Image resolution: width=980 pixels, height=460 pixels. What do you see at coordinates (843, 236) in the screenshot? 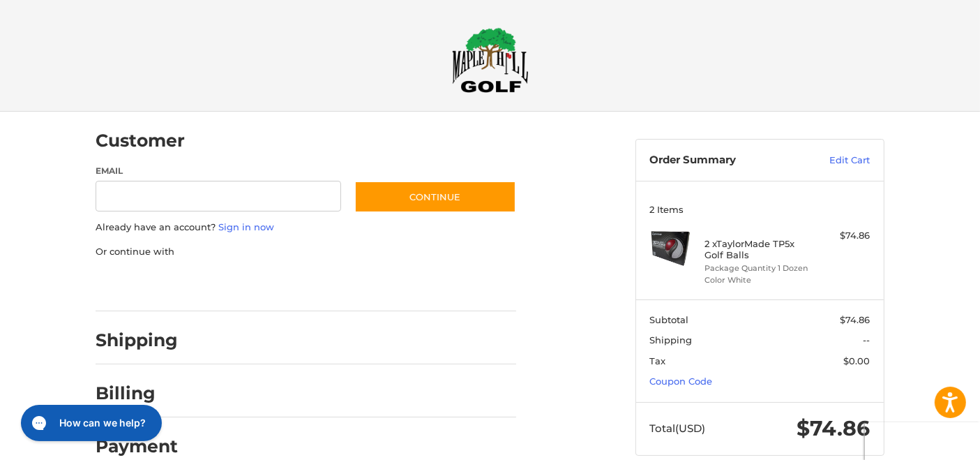
I see `div: $74.86` at bounding box center [843, 236].